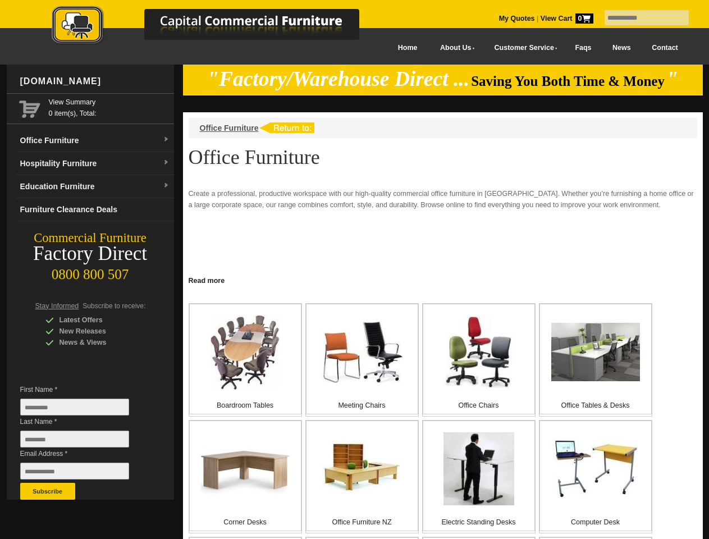 The height and width of the screenshot is (539, 709). Describe the element at coordinates (245, 405) in the screenshot. I see `p: Boardroom Tables` at that location.